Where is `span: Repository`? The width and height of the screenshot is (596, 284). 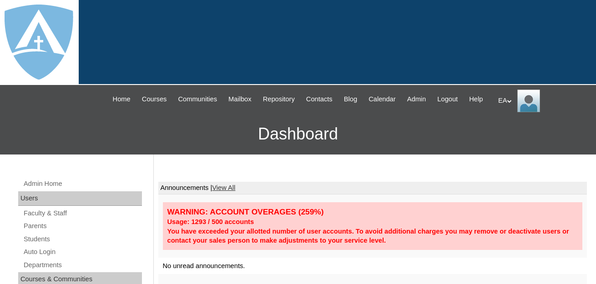 span: Repository is located at coordinates (279, 99).